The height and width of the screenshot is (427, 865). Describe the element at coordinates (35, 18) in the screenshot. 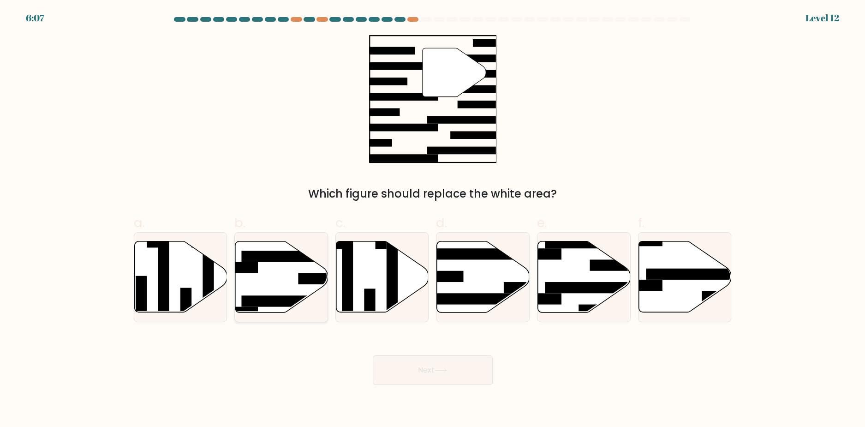

I see `div: 6:07` at that location.